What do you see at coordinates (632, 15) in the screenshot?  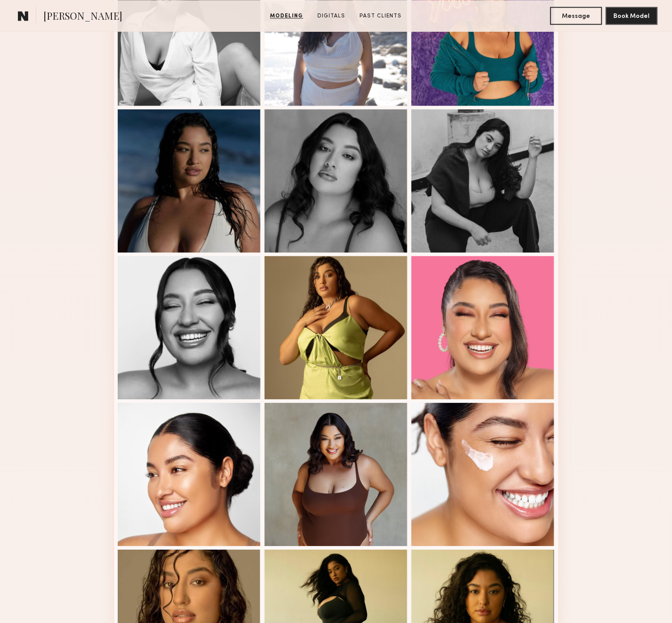 I see `a: Book Model` at bounding box center [632, 15].